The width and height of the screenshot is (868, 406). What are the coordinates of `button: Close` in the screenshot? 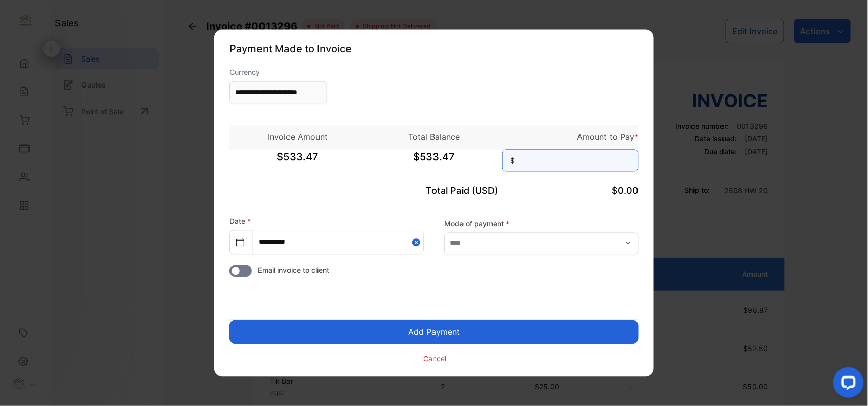 It's located at (418, 242).